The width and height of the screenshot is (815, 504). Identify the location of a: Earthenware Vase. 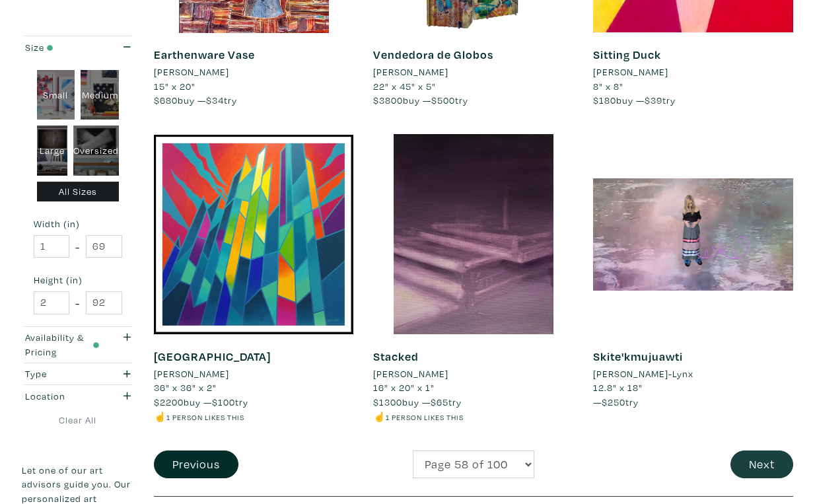
(205, 54).